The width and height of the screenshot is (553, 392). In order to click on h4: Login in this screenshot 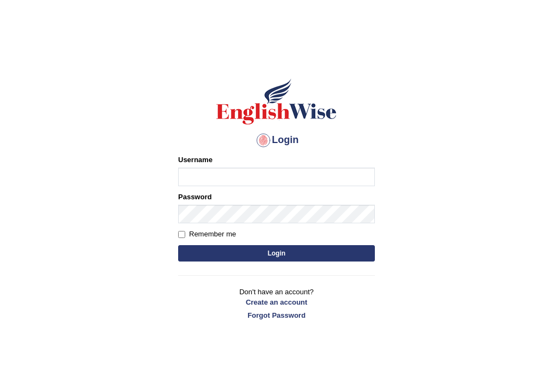, I will do `click(276, 141)`.